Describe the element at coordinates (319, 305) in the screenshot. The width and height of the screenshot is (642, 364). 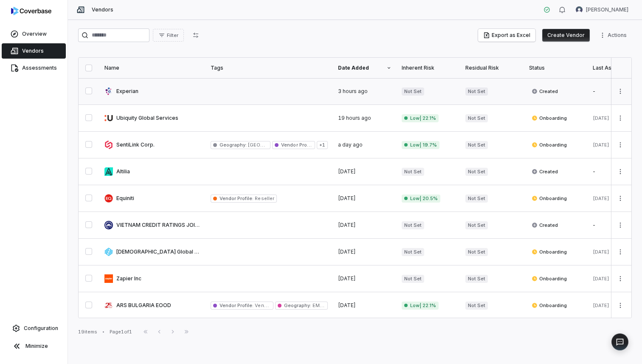
I see `span: EMEA` at that location.